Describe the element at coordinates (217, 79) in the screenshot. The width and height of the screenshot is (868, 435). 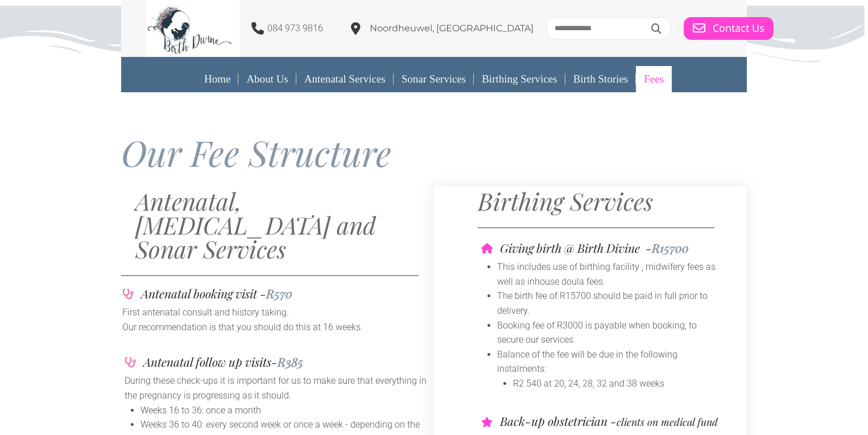
I see `a: Home` at that location.